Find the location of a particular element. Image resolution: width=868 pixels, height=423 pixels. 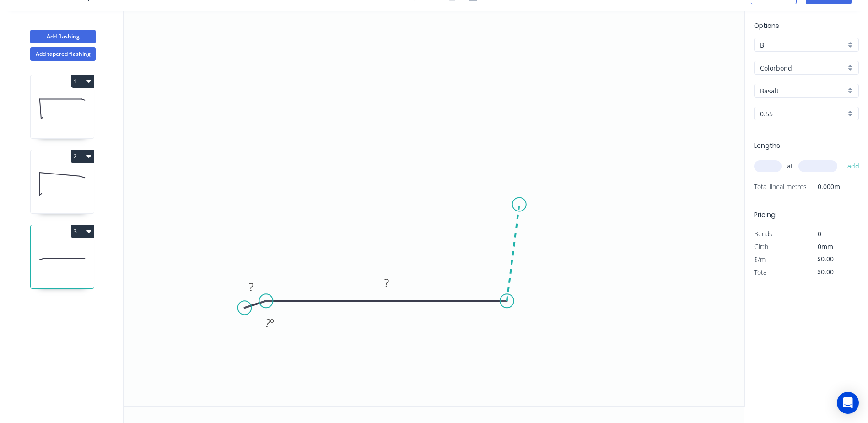

button: 2 is located at coordinates (82, 156).